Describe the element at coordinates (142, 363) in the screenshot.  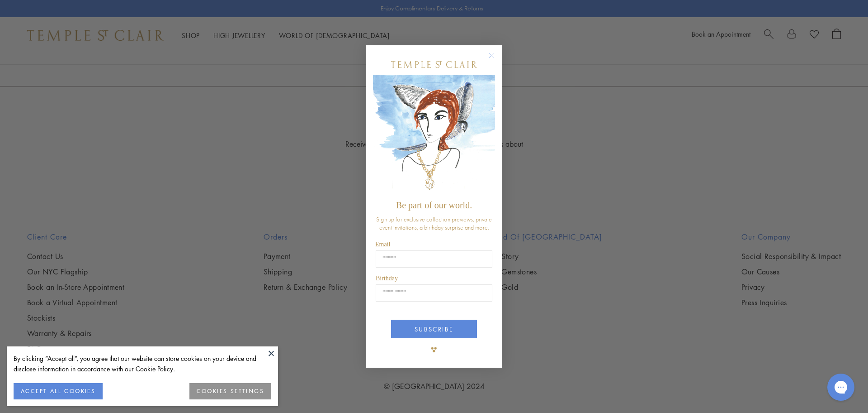
I see `div: By clicking “Accept all”, you agree that our website can store cookies on your device and disclos...` at that location.